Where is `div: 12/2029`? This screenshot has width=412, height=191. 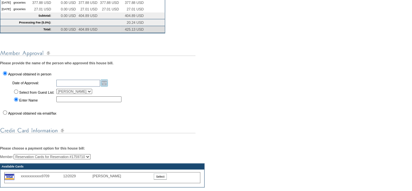
div: 12/2029 is located at coordinates (78, 176).